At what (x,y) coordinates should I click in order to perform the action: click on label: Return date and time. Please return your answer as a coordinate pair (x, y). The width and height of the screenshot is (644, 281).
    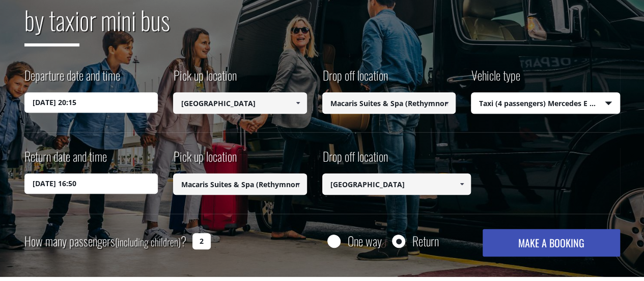
    Looking at the image, I should click on (66, 160).